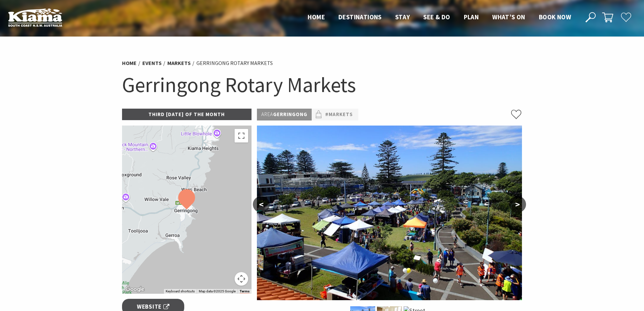  I want to click on span: Area, so click(267, 114).